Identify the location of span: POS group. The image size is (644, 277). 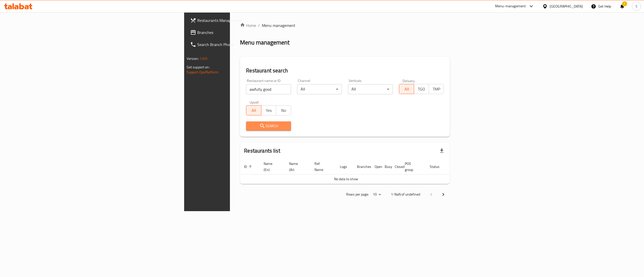
(412, 167).